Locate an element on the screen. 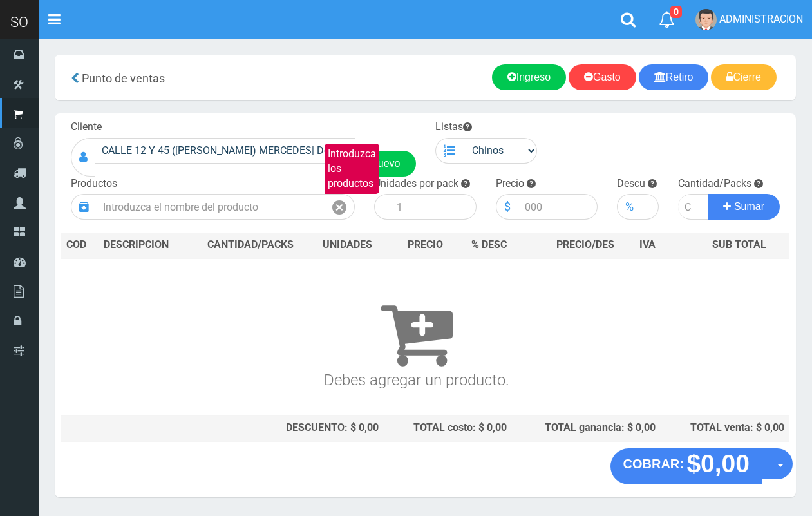 The image size is (812, 516). span: PRECIO is located at coordinates (425, 245).